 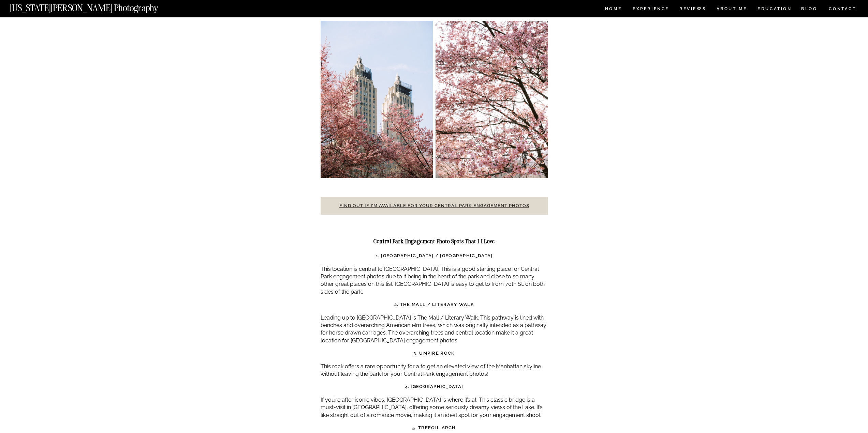 What do you see at coordinates (434, 206) in the screenshot?
I see `a: Find out if I’m available for your Central Park engagement photos` at bounding box center [434, 206].